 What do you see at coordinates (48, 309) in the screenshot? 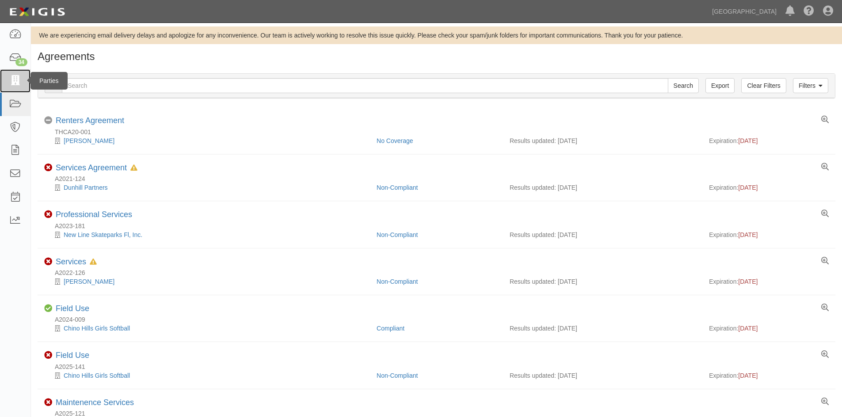
I see `i: Compliant` at bounding box center [48, 309].